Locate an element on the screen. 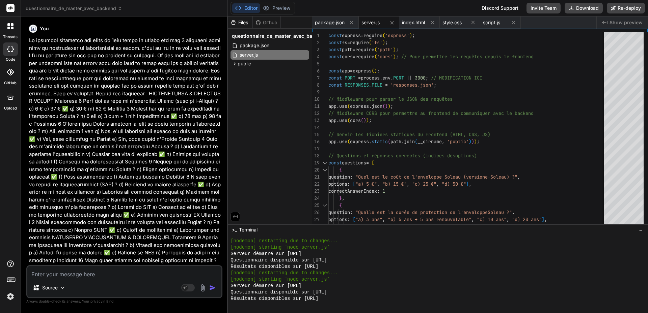 This screenshot has width=648, height=313. span: Terminal is located at coordinates (248, 230).